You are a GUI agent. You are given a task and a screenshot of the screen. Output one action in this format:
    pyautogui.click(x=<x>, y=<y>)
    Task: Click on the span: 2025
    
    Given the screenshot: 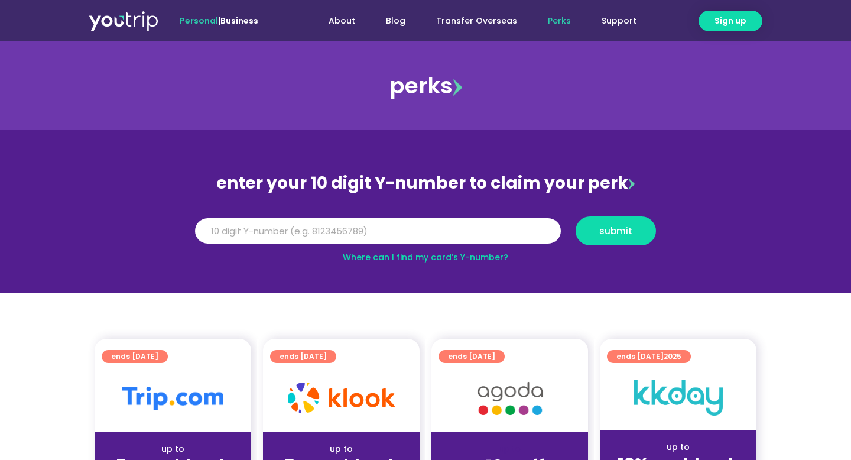 What is the action you would take?
    pyautogui.click(x=673, y=356)
    